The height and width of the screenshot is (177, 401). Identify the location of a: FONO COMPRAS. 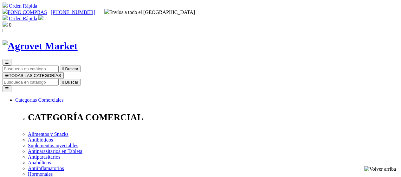
(25, 12).